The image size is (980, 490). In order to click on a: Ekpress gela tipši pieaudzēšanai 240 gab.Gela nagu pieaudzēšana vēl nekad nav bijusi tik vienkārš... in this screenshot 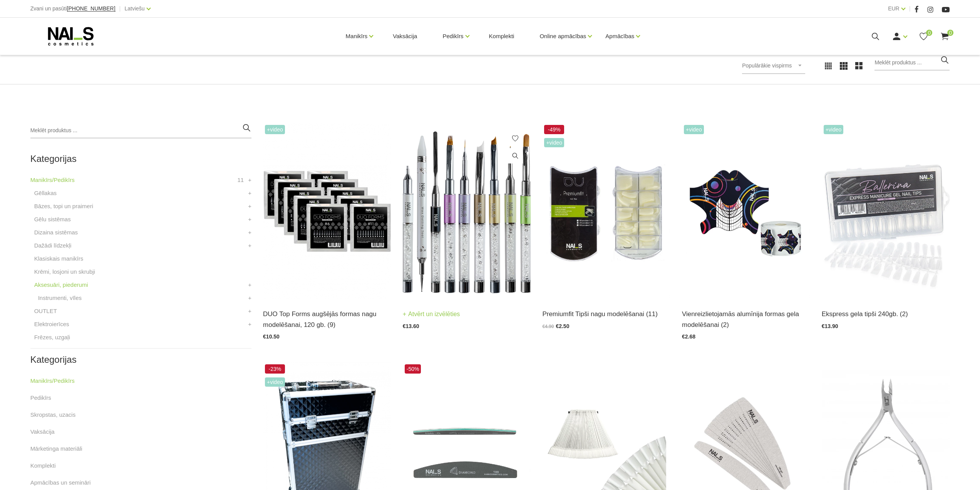, I will do `click(886, 211)`.